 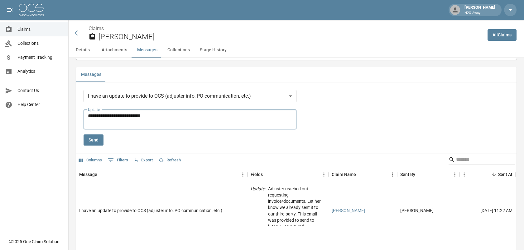 What do you see at coordinates (34, 242) in the screenshot?
I see `div: © 2025 One Claim Solution` at bounding box center [34, 242].